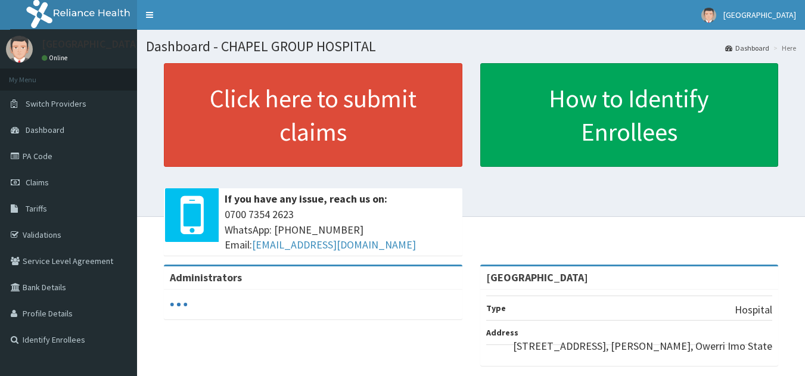 The height and width of the screenshot is (376, 805). I want to click on a: Online, so click(56, 58).